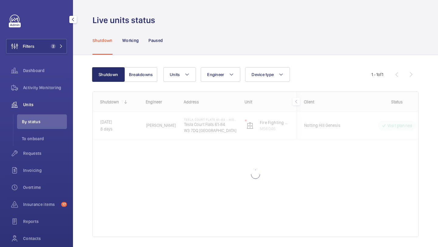  Describe the element at coordinates (45, 71) in the screenshot. I see `span: Dashboard` at that location.